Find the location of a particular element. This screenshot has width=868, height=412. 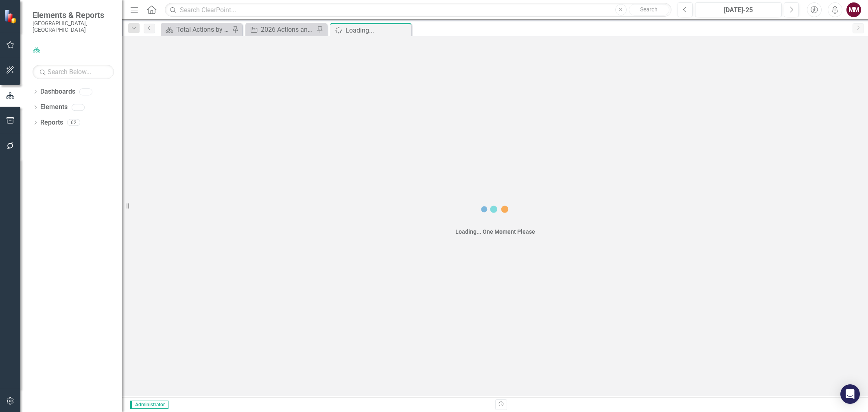

div: 2026 Actions and Major Projects - Communications is located at coordinates (288, 29).